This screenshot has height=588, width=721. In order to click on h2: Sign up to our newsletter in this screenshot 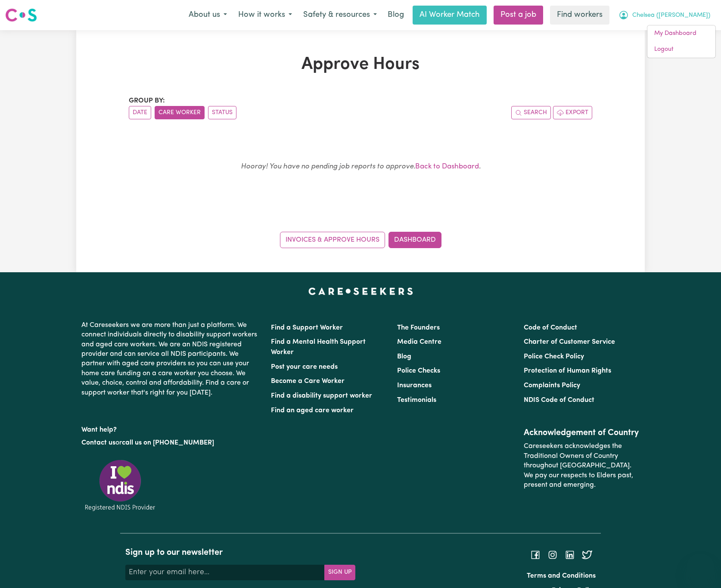, I will do `click(240, 553)`.